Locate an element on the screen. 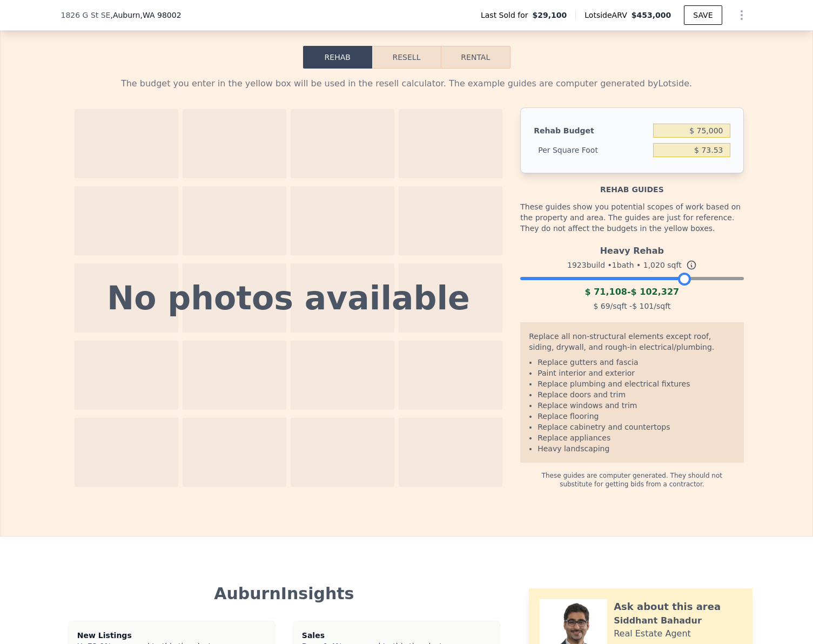  li: Replace appliances is located at coordinates (636, 438).